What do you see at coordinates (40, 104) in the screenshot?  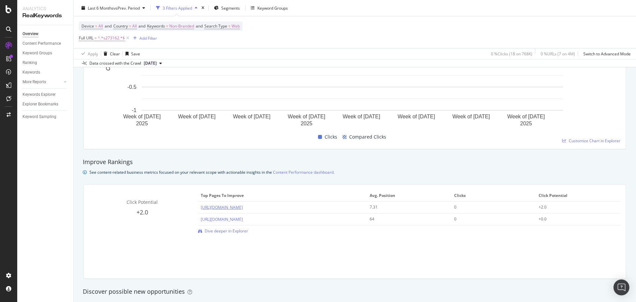 I see `div: Explorer Bookmarks` at bounding box center [40, 104].